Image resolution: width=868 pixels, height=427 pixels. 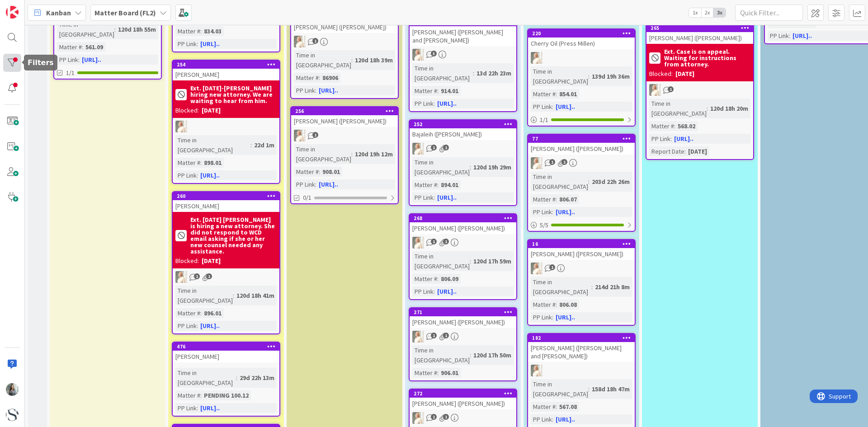 I want to click on div: 260, so click(x=228, y=196).